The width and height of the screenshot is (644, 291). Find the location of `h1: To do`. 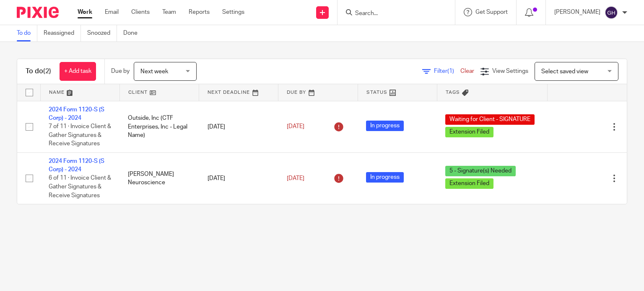

h1: To do is located at coordinates (38, 71).